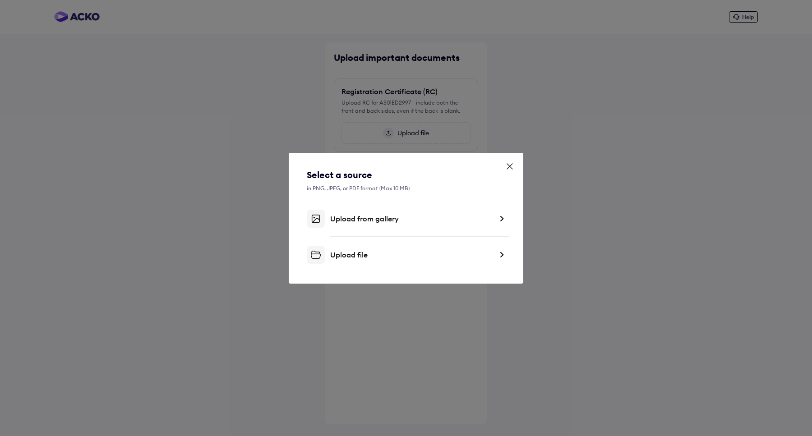 This screenshot has width=812, height=436. What do you see at coordinates (316, 219) in the screenshot?
I see `img: gallery-upload.svg` at bounding box center [316, 219].